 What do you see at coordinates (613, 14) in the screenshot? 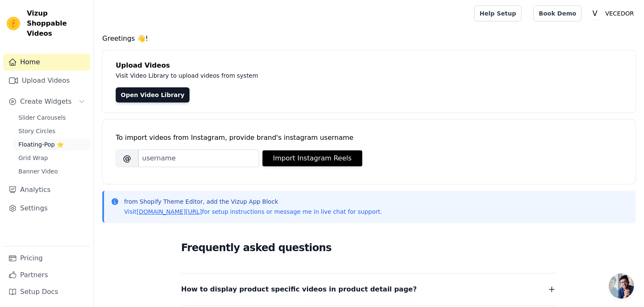
I see `button: V VECEDOR` at bounding box center [613, 14].